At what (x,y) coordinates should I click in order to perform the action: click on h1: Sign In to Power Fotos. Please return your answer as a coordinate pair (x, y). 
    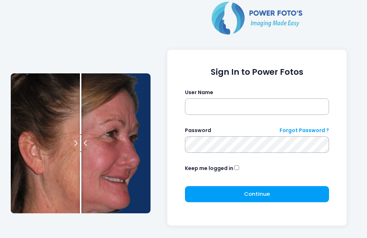
    Looking at the image, I should click on (257, 72).